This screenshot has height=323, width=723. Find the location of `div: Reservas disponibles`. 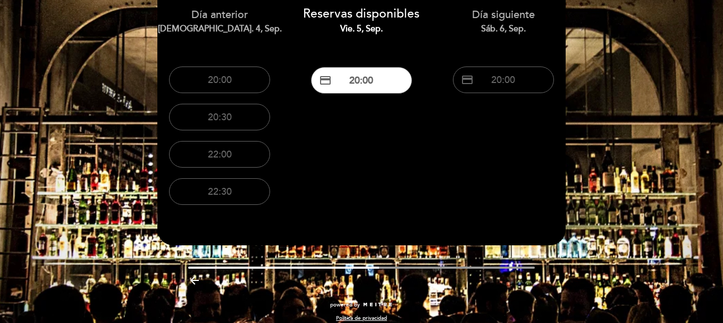

div: Reservas disponibles is located at coordinates (362, 20).